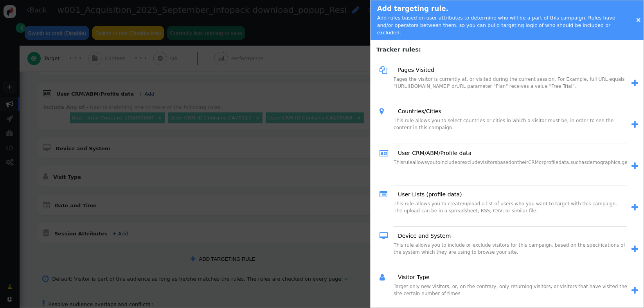  Describe the element at coordinates (500, 25) in the screenshot. I see `div: Add rules based on user attributes to determine who will be a part of this campaign. Rules have a...` at that location.